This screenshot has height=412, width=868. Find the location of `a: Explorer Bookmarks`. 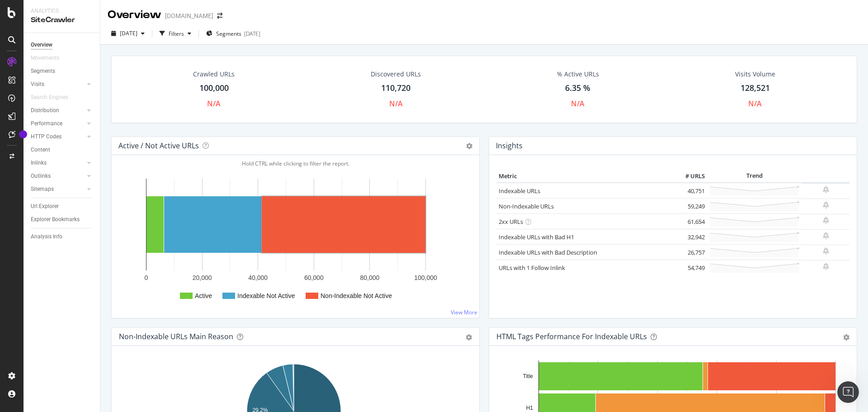

a: Explorer Bookmarks is located at coordinates (62, 219).